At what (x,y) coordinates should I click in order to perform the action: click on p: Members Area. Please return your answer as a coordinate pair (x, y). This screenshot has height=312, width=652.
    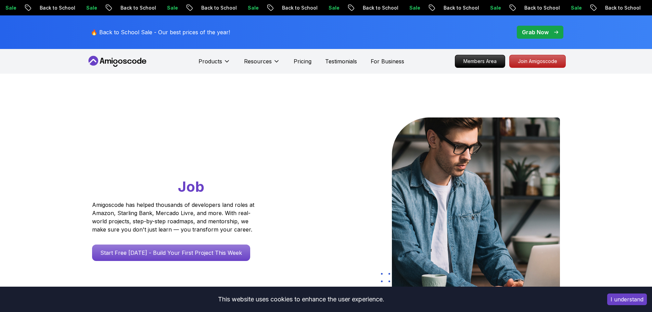
    Looking at the image, I should click on (480, 61).